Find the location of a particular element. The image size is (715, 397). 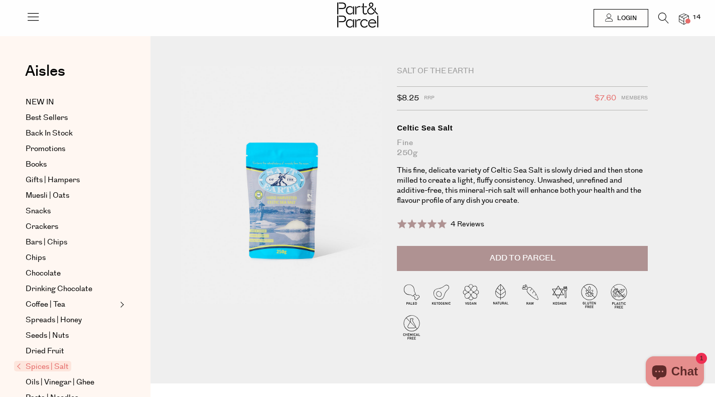

p: This fine, delicate variety of Celtic Sea Salt is slowly dried and then stone milled to create a ... is located at coordinates (523, 186).